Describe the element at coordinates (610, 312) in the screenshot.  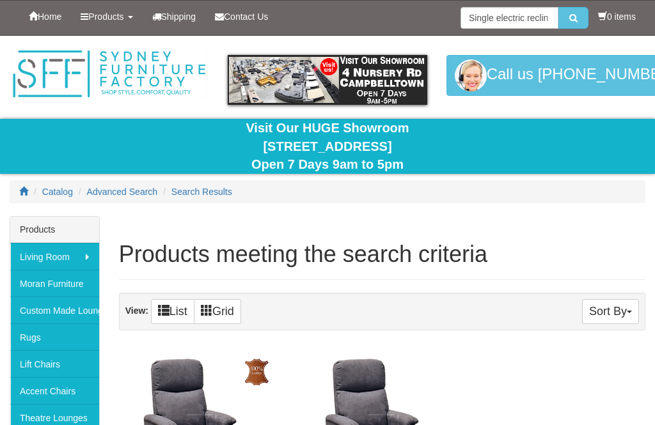
I see `button: Sort By` at that location.